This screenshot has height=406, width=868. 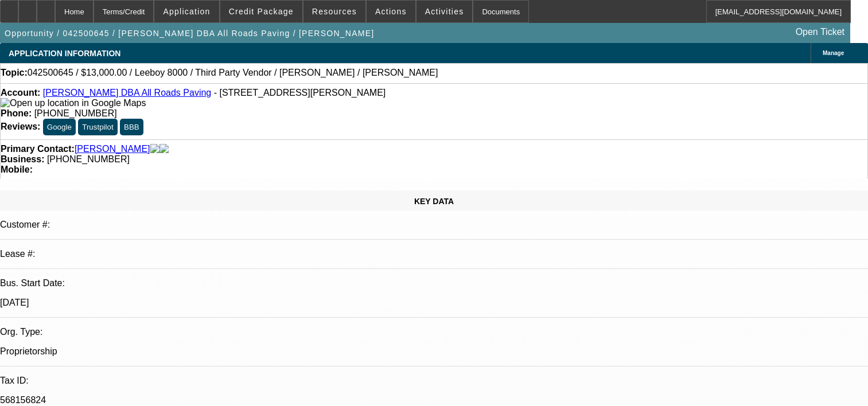 What do you see at coordinates (64, 53) in the screenshot?
I see `span: APPLICATION INFORMATION` at bounding box center [64, 53].